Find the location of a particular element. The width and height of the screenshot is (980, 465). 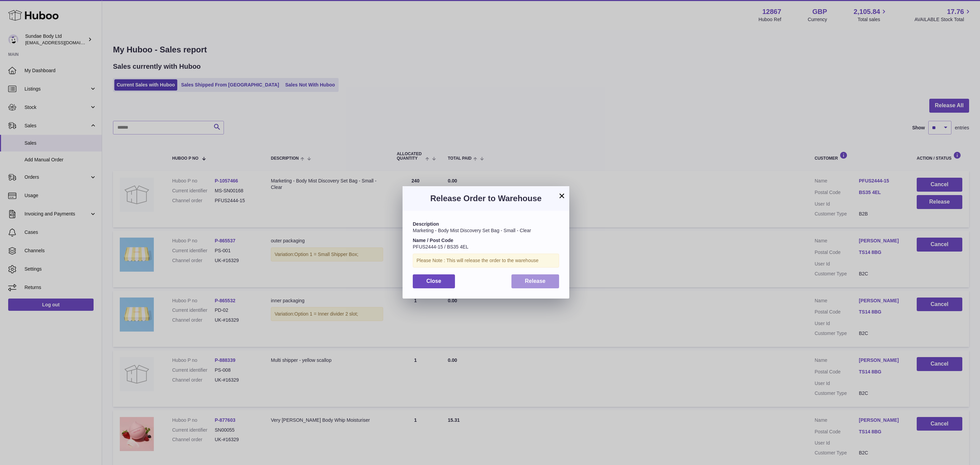

strong: Description is located at coordinates (425, 224).